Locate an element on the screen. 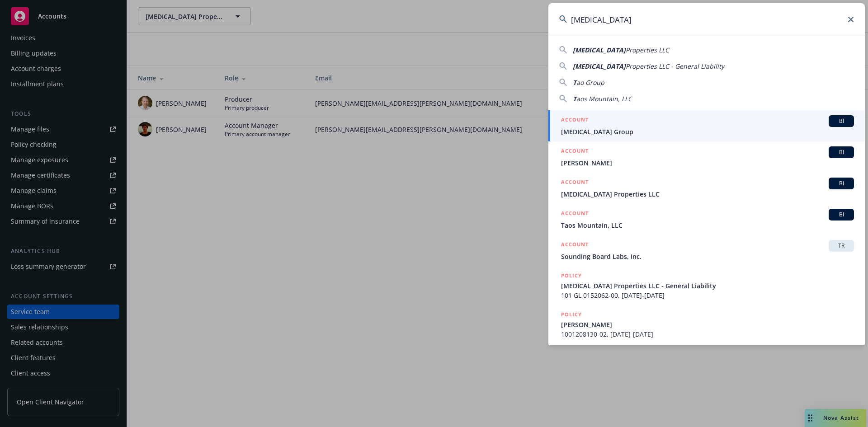 This screenshot has width=868, height=427. a: ACCOUNTBITaos Mountain, LLC is located at coordinates (706, 219).